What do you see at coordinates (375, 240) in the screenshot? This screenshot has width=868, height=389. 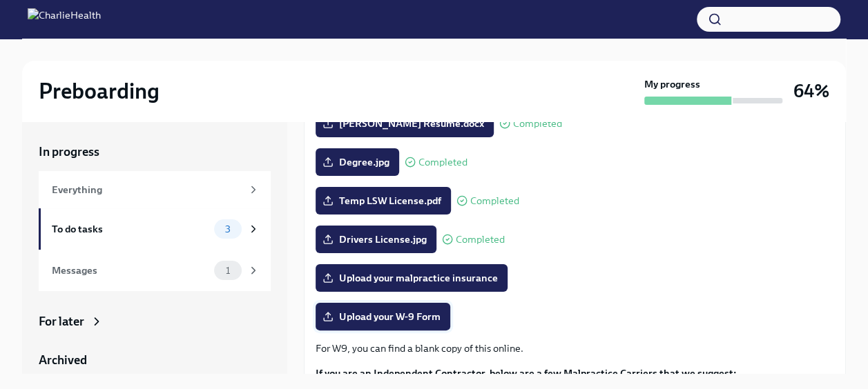 I see `span: Drivers License.jpg` at bounding box center [375, 240].